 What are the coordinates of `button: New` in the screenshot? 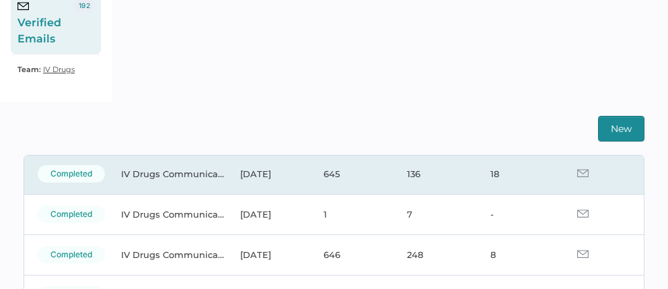 It's located at (621, 128).